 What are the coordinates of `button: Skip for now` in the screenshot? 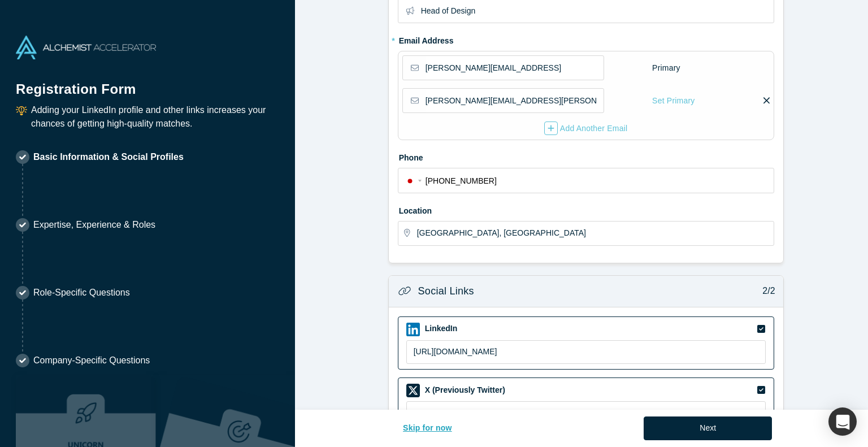 It's located at (427, 428).